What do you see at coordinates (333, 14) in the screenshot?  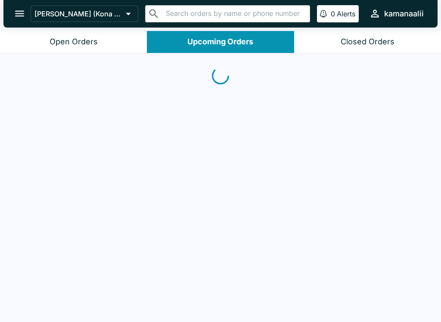 I see `p: 0` at bounding box center [333, 14].